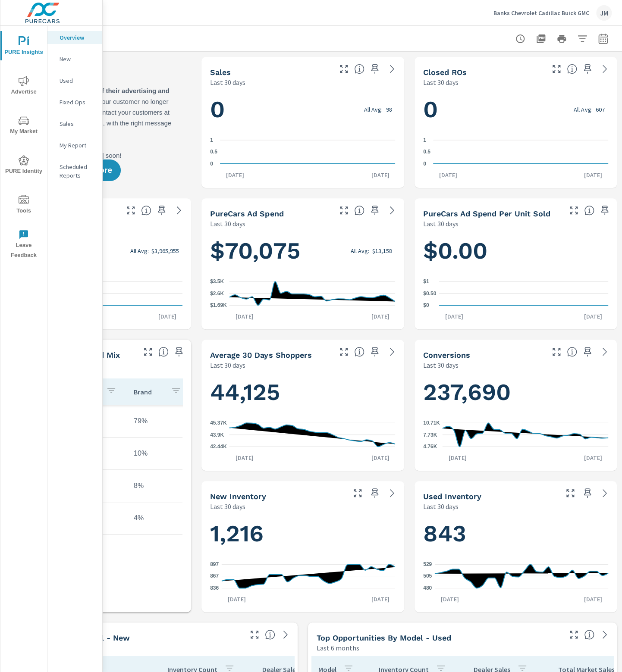  I want to click on span: PURE Identity, so click(24, 166).